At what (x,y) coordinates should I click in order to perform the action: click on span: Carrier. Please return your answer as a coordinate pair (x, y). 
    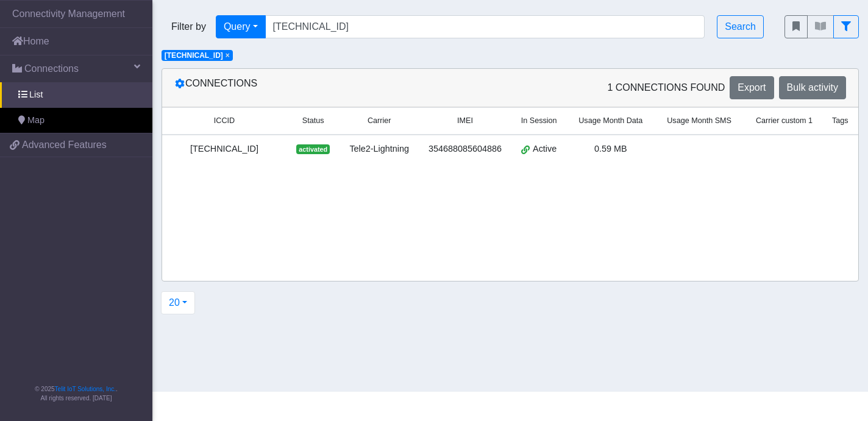
    Looking at the image, I should click on (379, 121).